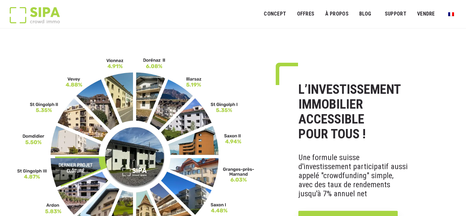  I want to click on p: Une formule suisse d'investissement participatif aussi appelé "crowdfunding" simple, avec des tau..., so click(353, 176).